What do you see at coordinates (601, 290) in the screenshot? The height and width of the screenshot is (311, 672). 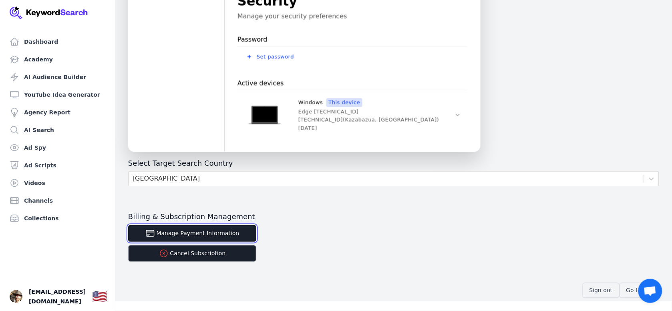 I see `button: Sign out` at bounding box center [601, 290].